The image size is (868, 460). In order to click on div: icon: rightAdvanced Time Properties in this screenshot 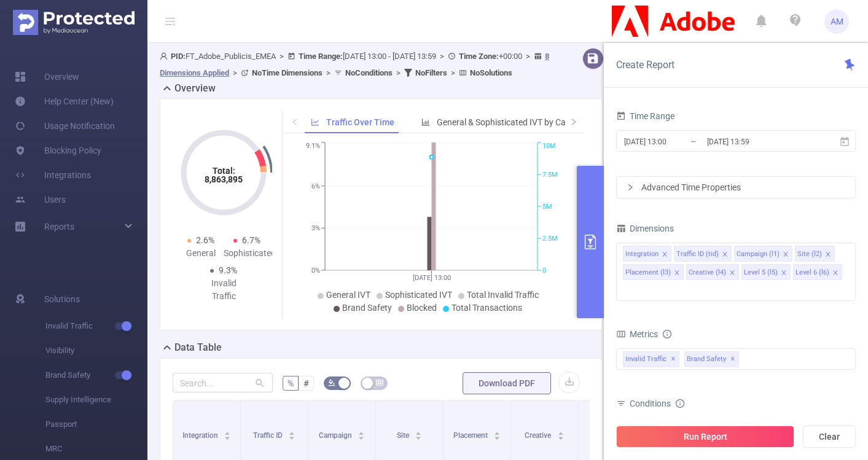, I will do `click(736, 187)`.